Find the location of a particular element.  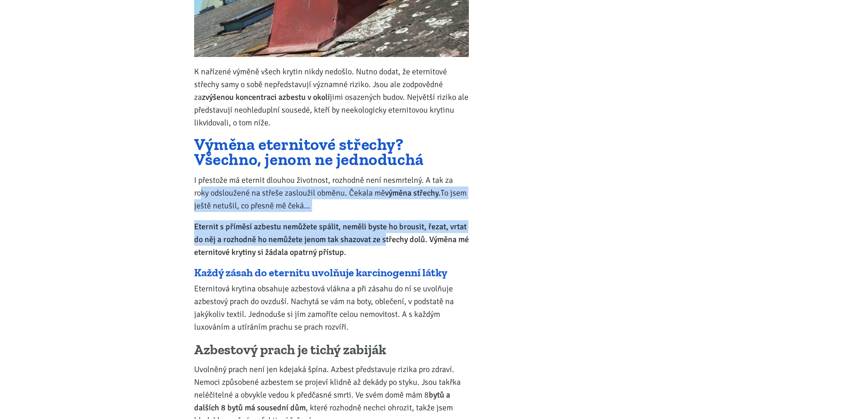

h4: Azbestový prach je tichý zabiják is located at coordinates (331, 350).